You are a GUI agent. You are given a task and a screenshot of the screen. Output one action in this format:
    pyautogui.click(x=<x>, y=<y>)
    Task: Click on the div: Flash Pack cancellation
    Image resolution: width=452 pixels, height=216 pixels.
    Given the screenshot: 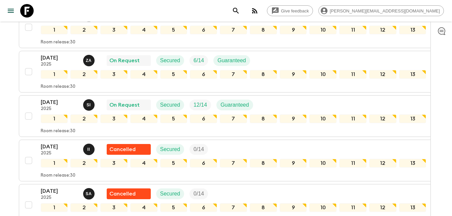 What is the action you would take?
    pyautogui.click(x=129, y=149)
    